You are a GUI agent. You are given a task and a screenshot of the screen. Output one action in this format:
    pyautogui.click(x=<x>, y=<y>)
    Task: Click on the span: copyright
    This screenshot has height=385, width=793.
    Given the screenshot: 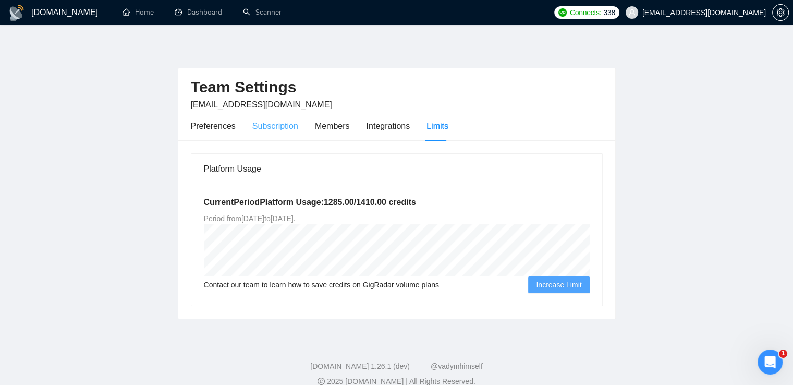 What is the action you would take?
    pyautogui.click(x=321, y=381)
    